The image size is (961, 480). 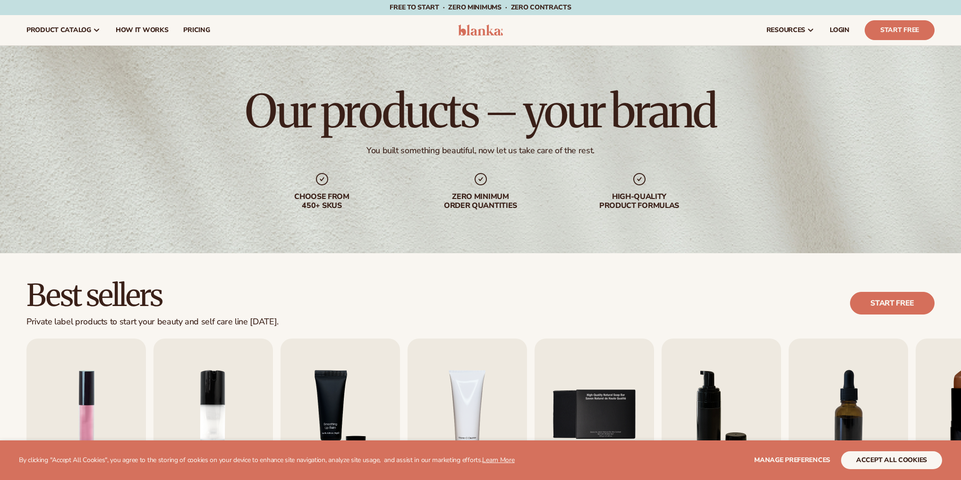 I want to click on p: By clicking "Accept All Cookies", you agree to the storing of cookies on your device to enhance s..., so click(x=267, y=461).